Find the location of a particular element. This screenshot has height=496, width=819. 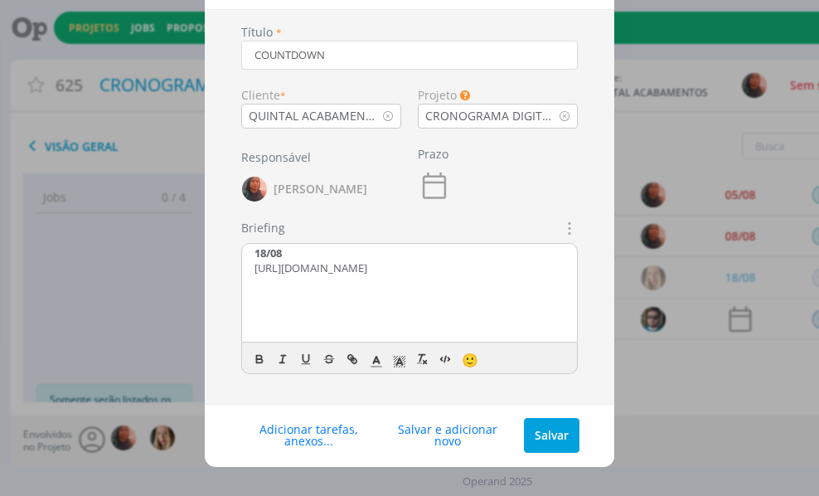

span: Cor de Fundo is located at coordinates (399, 359).